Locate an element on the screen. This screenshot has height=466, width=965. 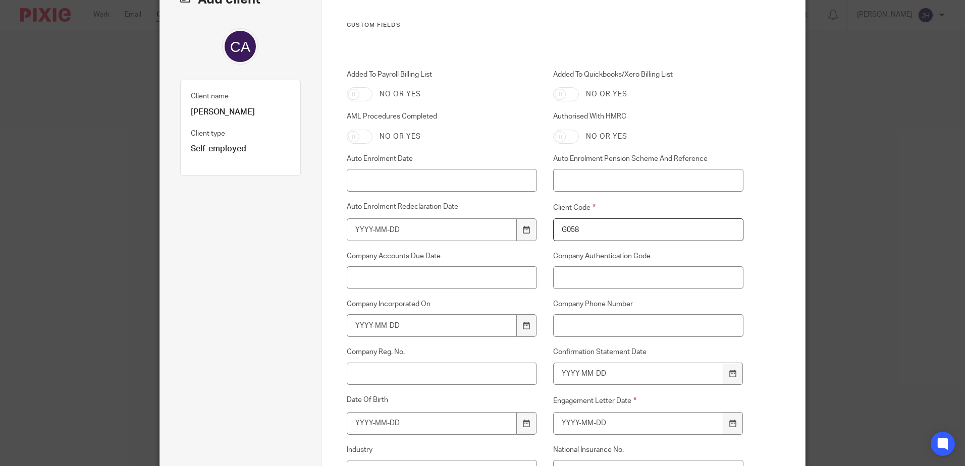
img: svg%3E is located at coordinates (240, 46).